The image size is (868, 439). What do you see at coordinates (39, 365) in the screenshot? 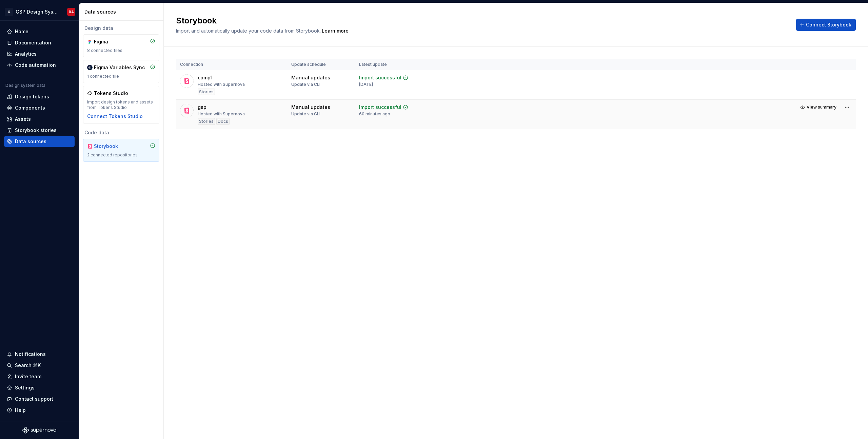
I see `button: Search ⌘K` at bounding box center [39, 365].